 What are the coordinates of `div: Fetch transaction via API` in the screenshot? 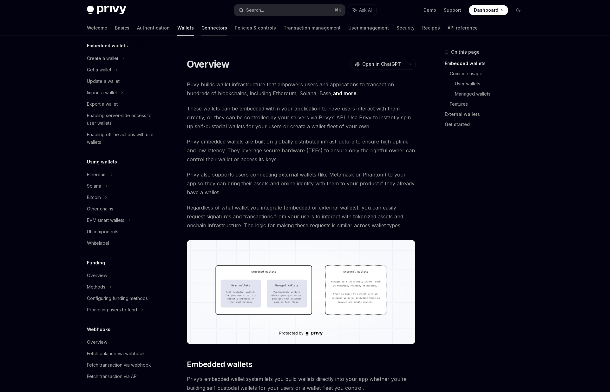 It's located at (112, 376).